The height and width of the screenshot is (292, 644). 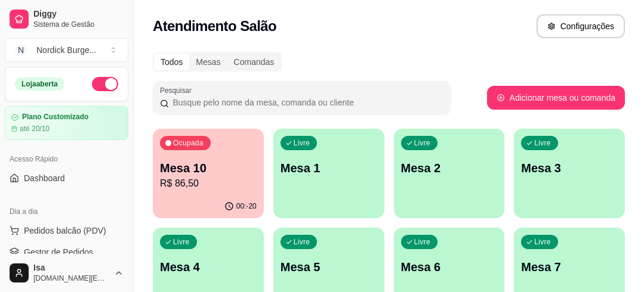 What do you see at coordinates (209, 168) in the screenshot?
I see `p: Mesa 10` at bounding box center [209, 168].